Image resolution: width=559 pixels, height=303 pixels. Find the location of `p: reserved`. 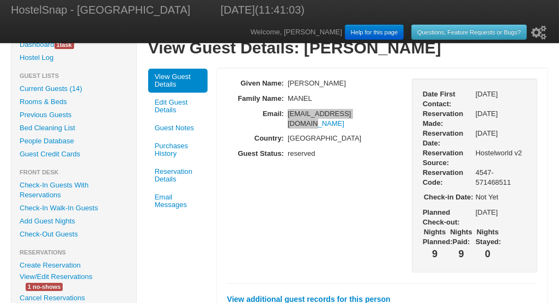

p: reserved is located at coordinates (347, 154).